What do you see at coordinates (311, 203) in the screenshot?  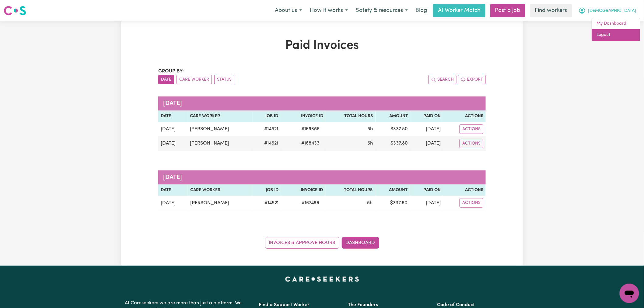 I see `span: # 167496` at bounding box center [311, 203].